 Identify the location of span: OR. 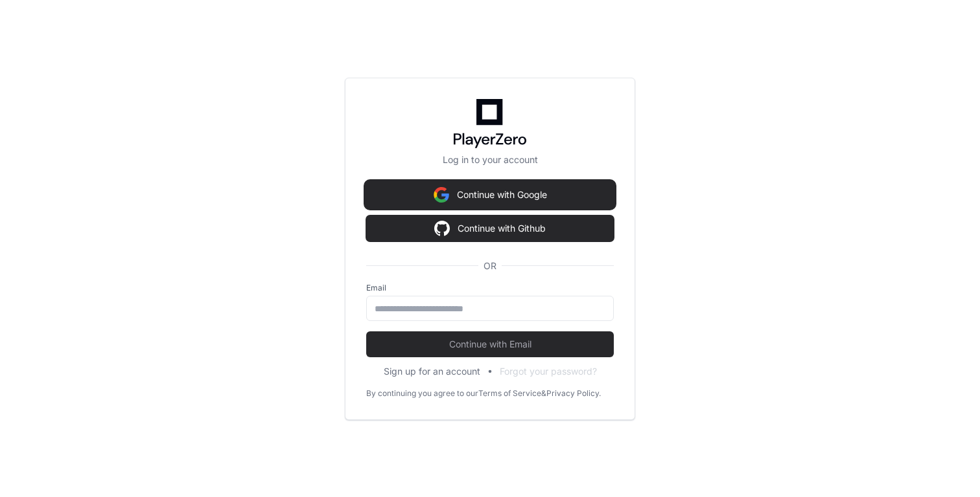
(490, 266).